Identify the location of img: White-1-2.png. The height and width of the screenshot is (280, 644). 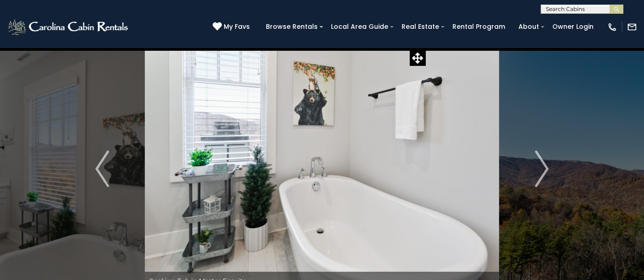
(69, 27).